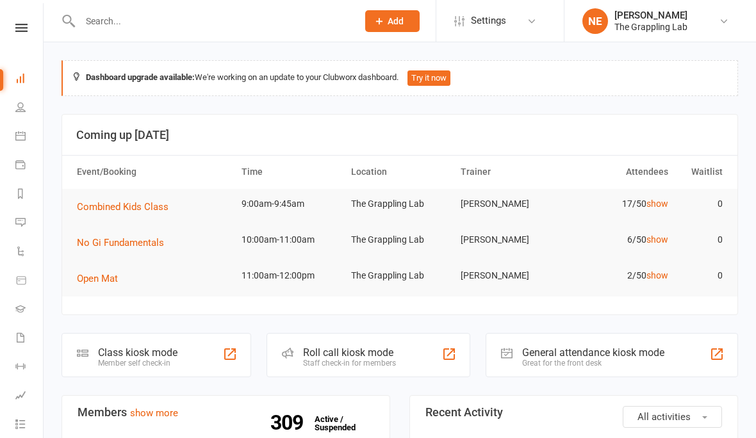  Describe the element at coordinates (349, 352) in the screenshot. I see `div: Roll call kiosk mode` at that location.